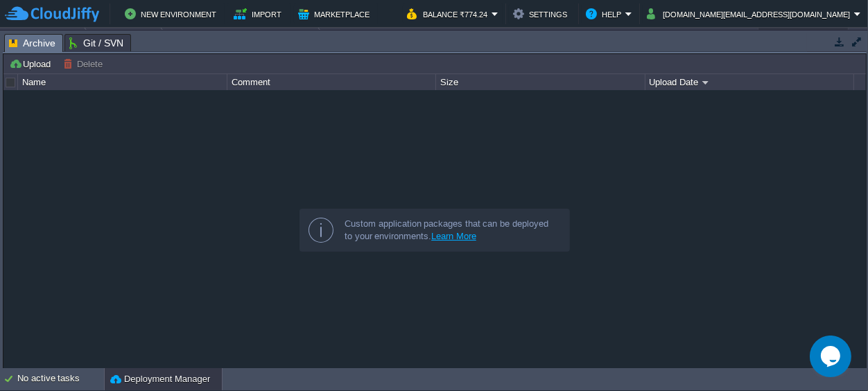 This screenshot has height=391, width=868. What do you see at coordinates (449, 14) in the screenshot?
I see `button: Balance ₹774.24` at bounding box center [449, 14].